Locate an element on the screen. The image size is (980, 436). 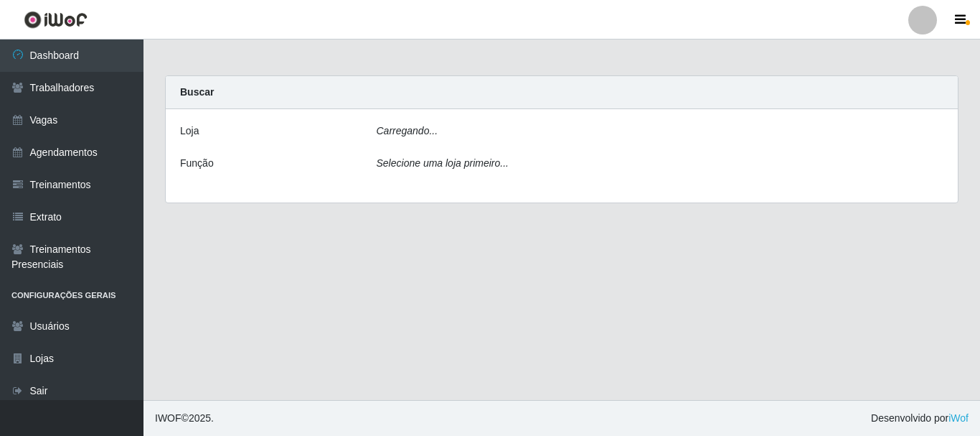
i: Selecione uma loja primeiro... is located at coordinates (443, 163).